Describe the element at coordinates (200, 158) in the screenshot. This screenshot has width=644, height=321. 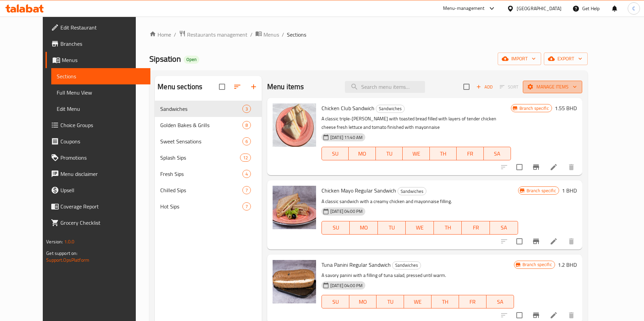
I see `div: Splash Sips` at that location.